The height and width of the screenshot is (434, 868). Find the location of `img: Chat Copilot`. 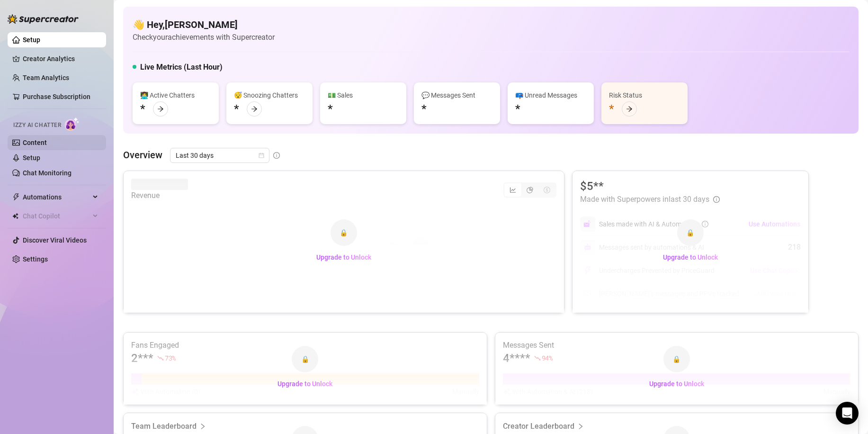

img: Chat Copilot is located at coordinates (15, 216).